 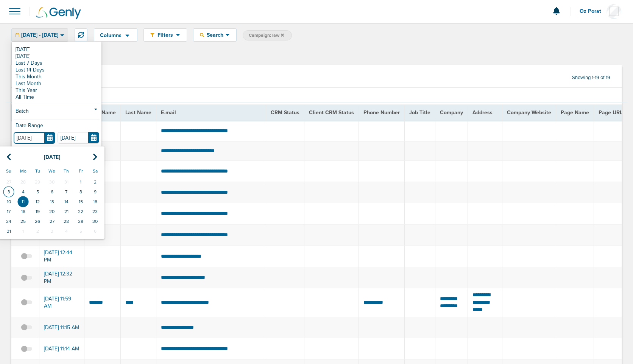 What do you see at coordinates (56, 111) in the screenshot?
I see `a: Batch` at bounding box center [56, 111].